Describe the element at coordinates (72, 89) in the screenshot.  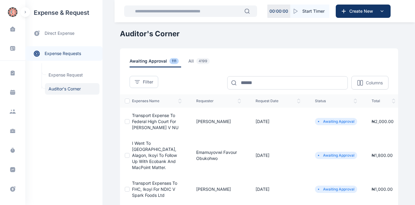
I see `span: Auditor's Corner` at that location.